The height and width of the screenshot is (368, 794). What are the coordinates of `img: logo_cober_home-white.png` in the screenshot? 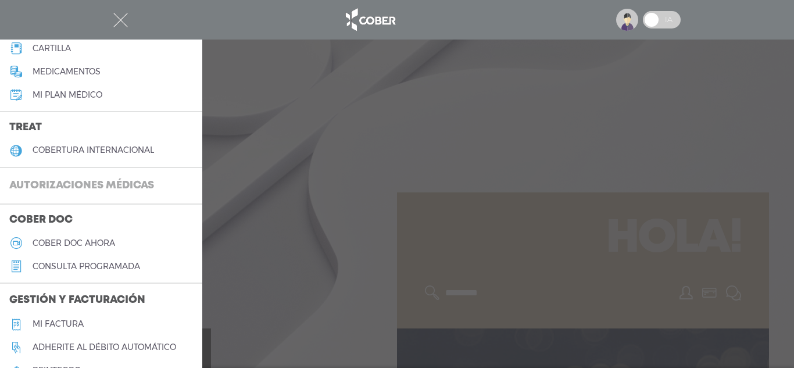 It's located at (370, 20).